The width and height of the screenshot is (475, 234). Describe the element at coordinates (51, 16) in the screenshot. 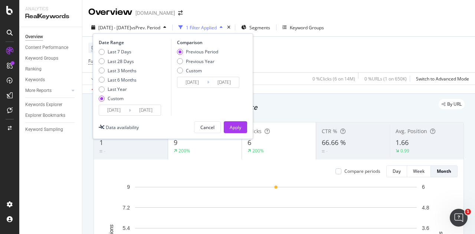

I see `div: RealKeywords` at that location.